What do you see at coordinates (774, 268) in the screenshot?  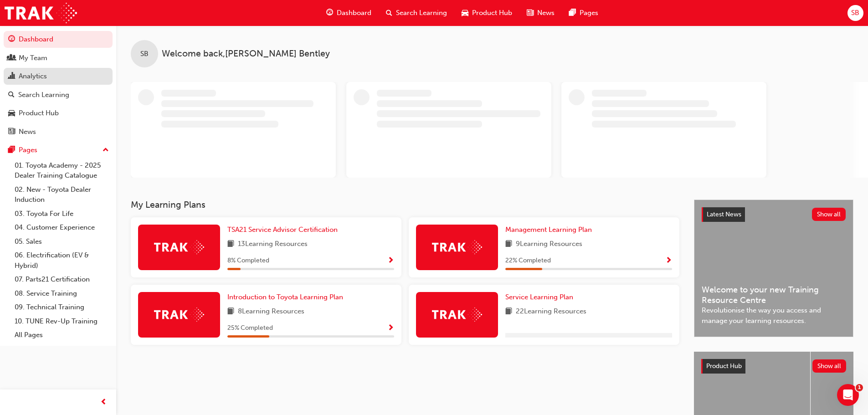 I see `a: Latest NewsShow allWelcome to your new Training Resource CentreRevolutionise the way you access a...` at bounding box center [774, 268].